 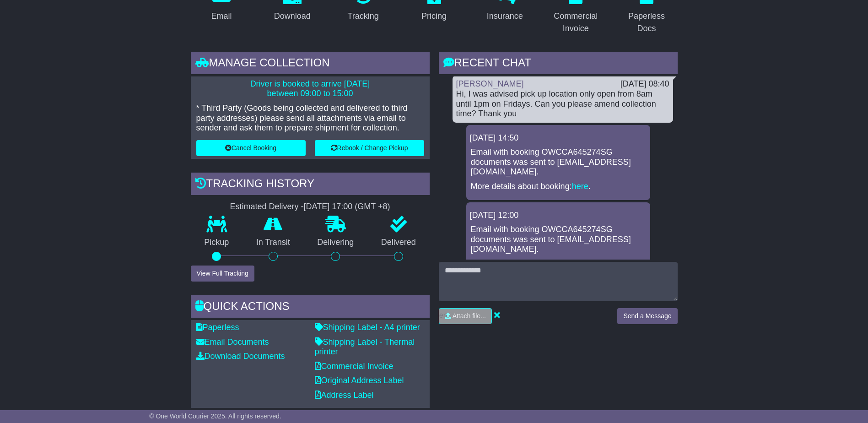 What do you see at coordinates (217, 242) in the screenshot?
I see `p: Pickup` at bounding box center [217, 242].